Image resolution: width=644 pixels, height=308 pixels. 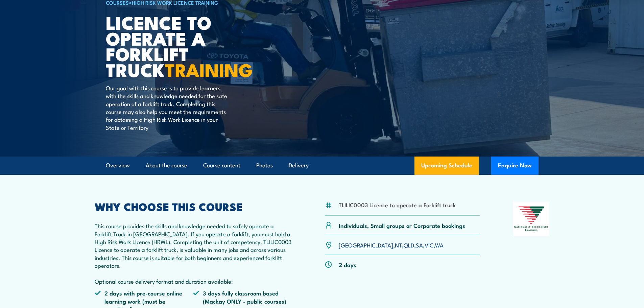 What do you see at coordinates (193, 253) in the screenshot?
I see `p: This course provides the skills and knowledge needed to safely operate a Forklift Truck in [GEOGR...` at bounding box center [193, 253].